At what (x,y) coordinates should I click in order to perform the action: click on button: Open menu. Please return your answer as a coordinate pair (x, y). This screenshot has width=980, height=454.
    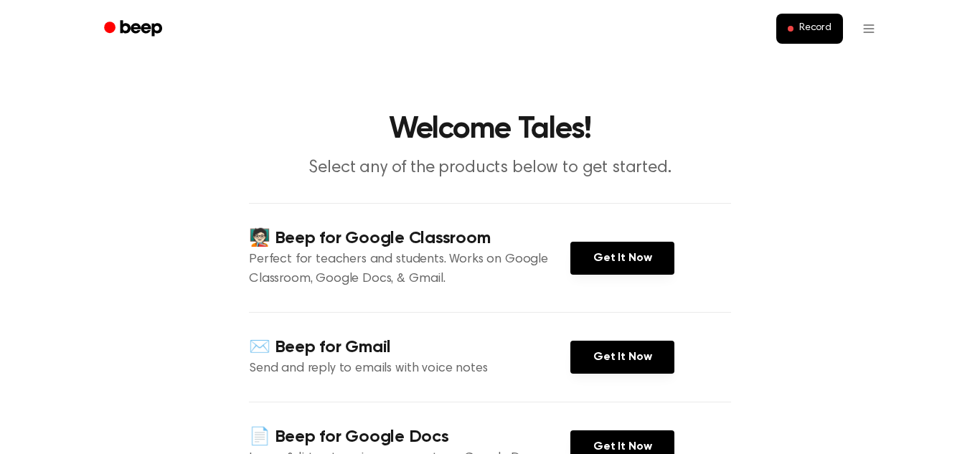
    Looking at the image, I should click on (869, 29).